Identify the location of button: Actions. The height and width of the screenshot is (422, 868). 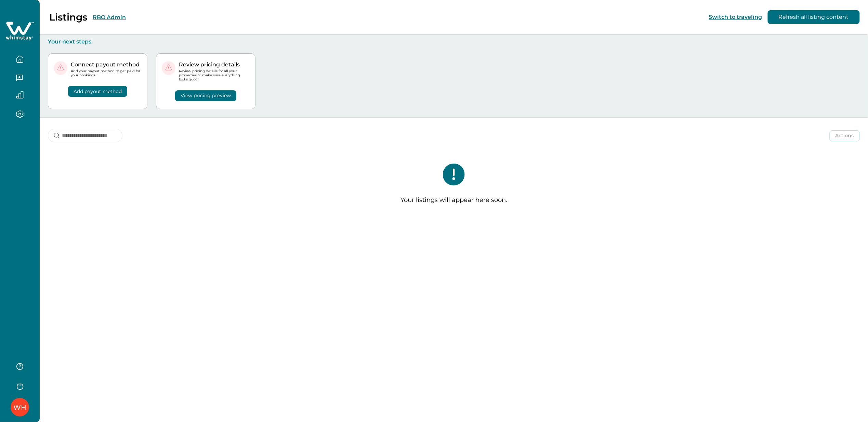
(845, 136).